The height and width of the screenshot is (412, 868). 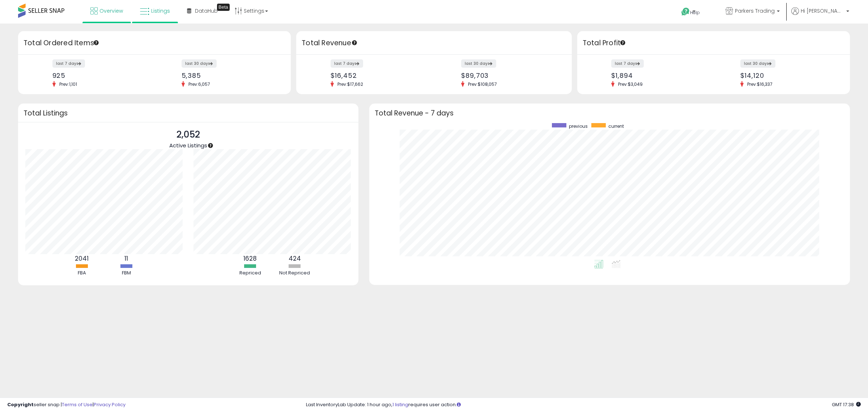 I want to click on h3: Total Profit, so click(x=714, y=43).